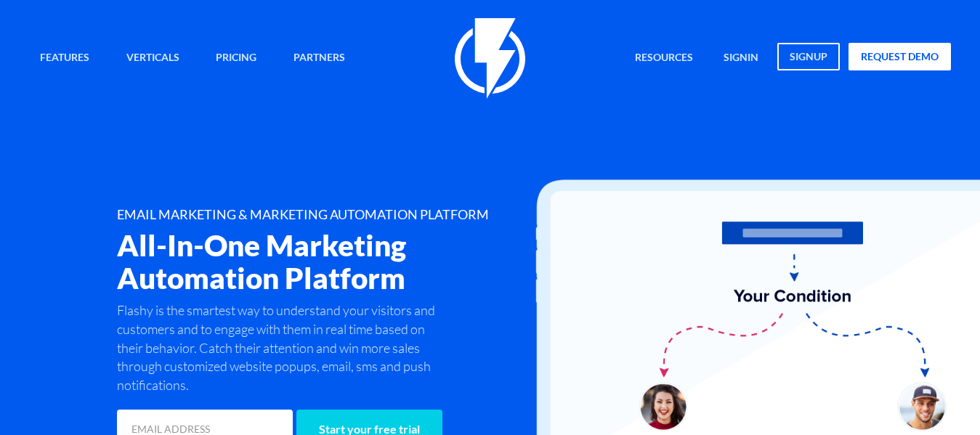 The image size is (980, 435). What do you see at coordinates (741, 58) in the screenshot?
I see `a: signin` at bounding box center [741, 58].